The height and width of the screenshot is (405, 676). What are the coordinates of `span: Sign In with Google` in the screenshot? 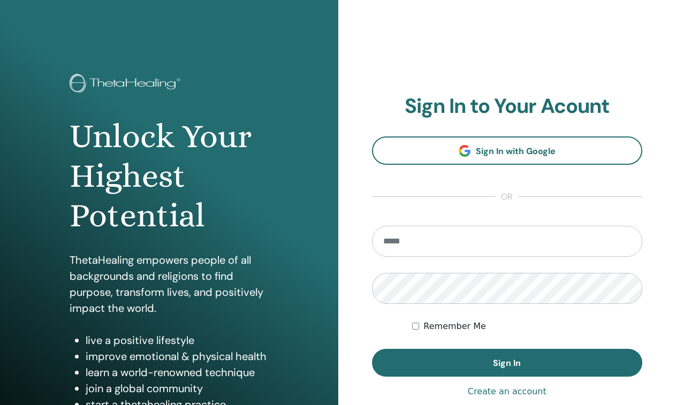 It's located at (516, 151).